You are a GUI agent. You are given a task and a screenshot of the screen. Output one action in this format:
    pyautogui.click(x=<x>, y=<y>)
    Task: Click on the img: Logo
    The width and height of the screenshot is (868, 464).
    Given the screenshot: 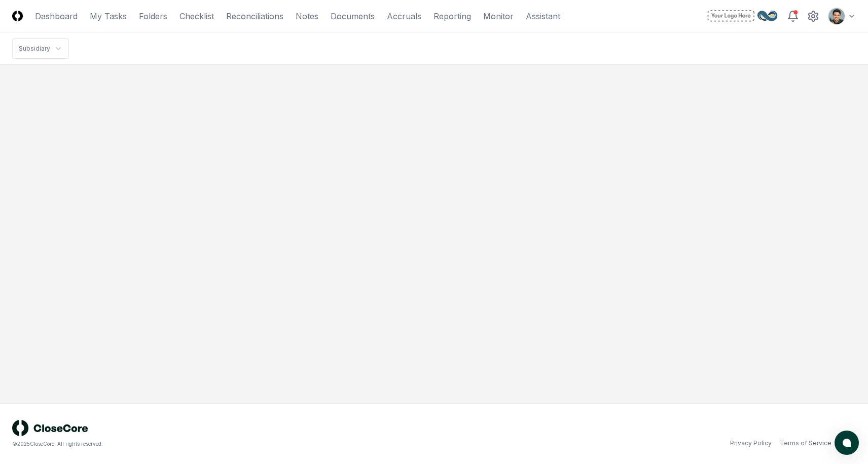 What is the action you would take?
    pyautogui.click(x=17, y=16)
    